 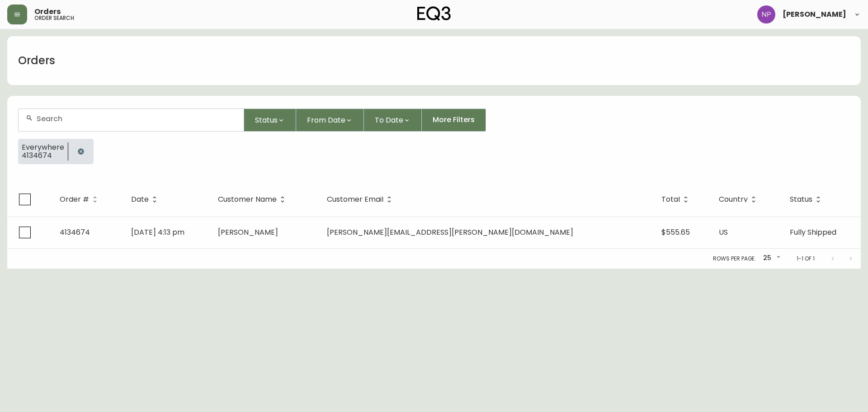 What do you see at coordinates (434, 13) in the screenshot?
I see `img: logo` at bounding box center [434, 13].